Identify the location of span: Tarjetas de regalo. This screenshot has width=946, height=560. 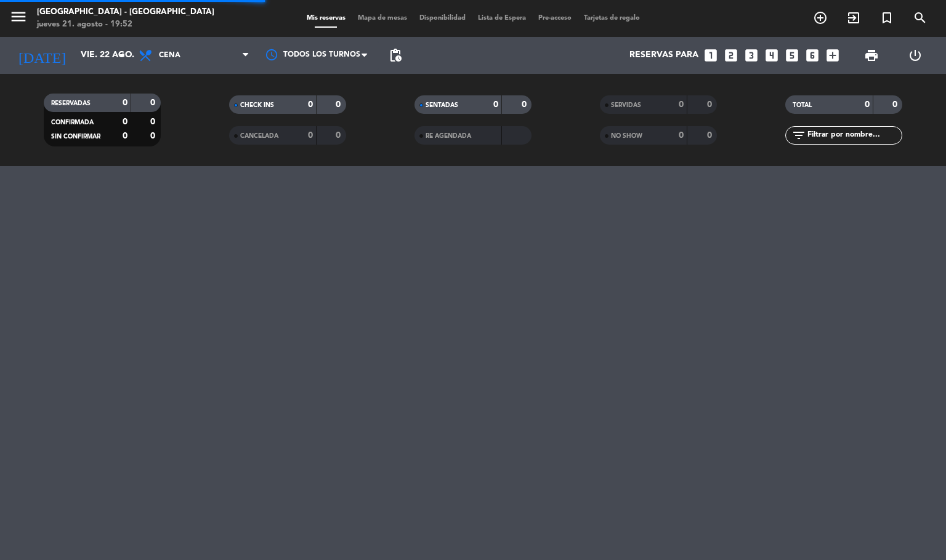
(611, 18).